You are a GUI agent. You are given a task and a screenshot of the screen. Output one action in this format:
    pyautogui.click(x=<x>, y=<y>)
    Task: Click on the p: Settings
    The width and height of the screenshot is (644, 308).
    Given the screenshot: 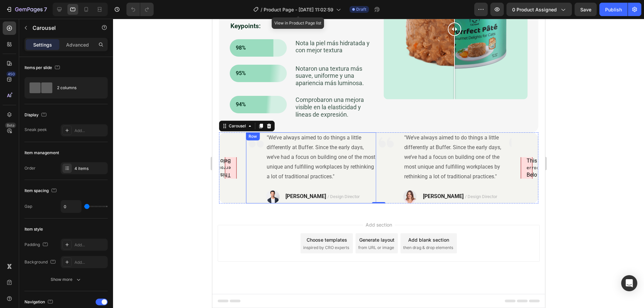 What is the action you would take?
    pyautogui.click(x=43, y=45)
    